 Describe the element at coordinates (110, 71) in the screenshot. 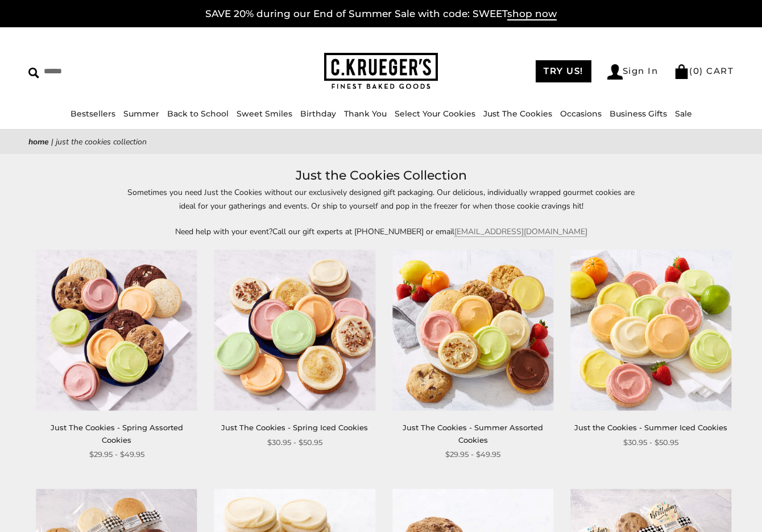

I see `input: Search` at that location.